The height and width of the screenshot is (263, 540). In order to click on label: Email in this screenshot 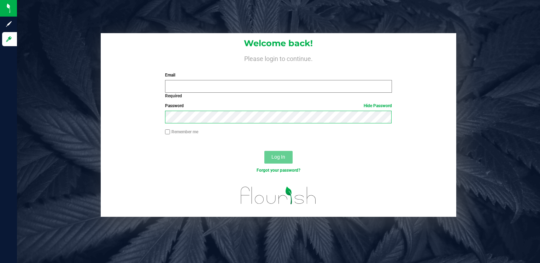, I will do `click(278, 75)`.